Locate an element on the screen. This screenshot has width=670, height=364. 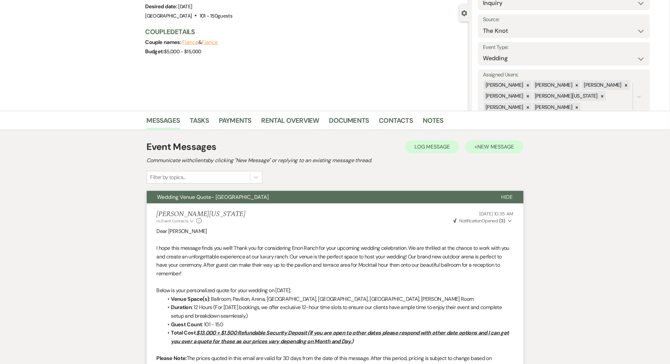
button: NotificationOpened (3) is located at coordinates (483, 221).